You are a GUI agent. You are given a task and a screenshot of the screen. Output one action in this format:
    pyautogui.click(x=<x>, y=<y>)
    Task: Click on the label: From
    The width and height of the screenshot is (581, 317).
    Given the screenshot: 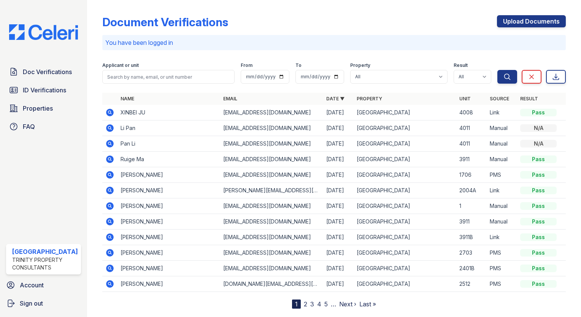 What is the action you would take?
    pyautogui.click(x=246, y=65)
    